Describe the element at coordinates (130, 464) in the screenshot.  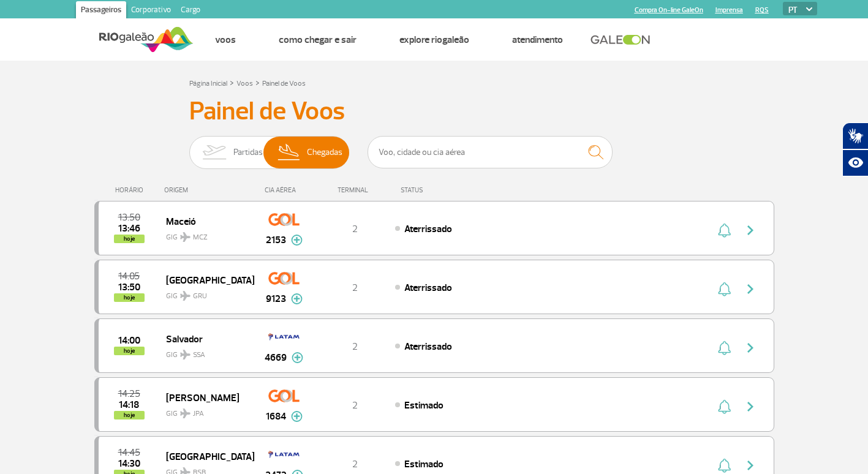
I see `span: 2025-08-28 14:30:00` at that location.